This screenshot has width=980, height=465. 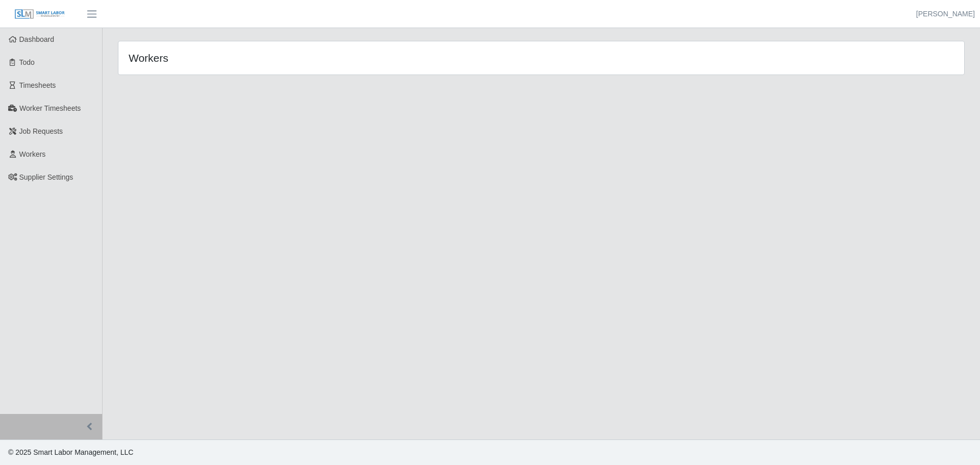 What do you see at coordinates (38, 85) in the screenshot?
I see `span: Timesheets` at bounding box center [38, 85].